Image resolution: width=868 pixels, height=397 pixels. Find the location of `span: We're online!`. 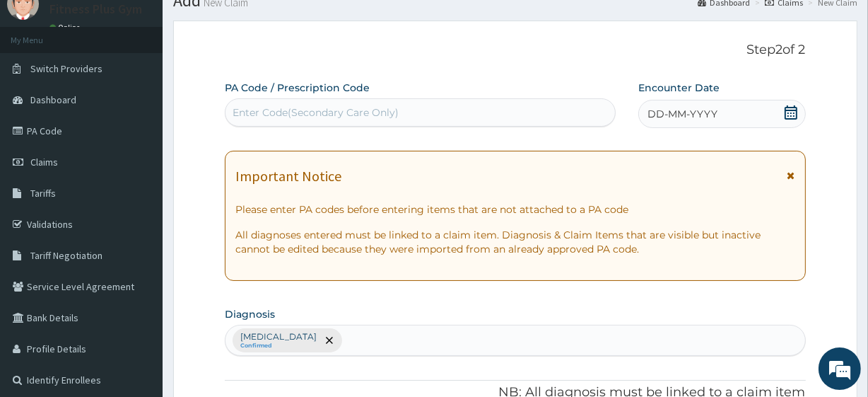

span: We're online! is located at coordinates (139, 184).